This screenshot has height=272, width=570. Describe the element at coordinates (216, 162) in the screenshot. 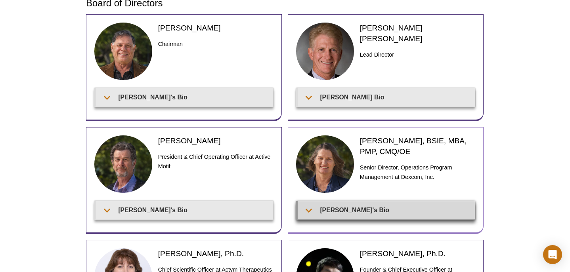

I see `h3: President & Chief Operating Officer at Active Motif` at that location.